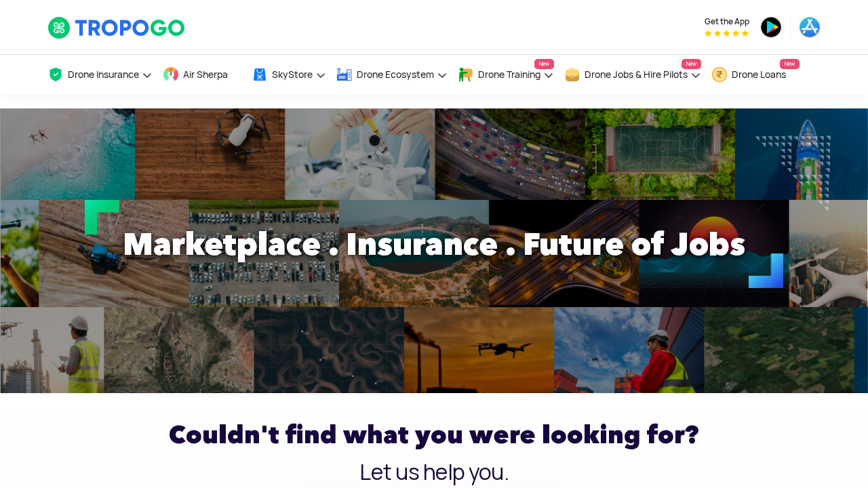 The image size is (868, 488). What do you see at coordinates (505, 75) in the screenshot?
I see `a: Drone TrainingNew` at bounding box center [505, 75].